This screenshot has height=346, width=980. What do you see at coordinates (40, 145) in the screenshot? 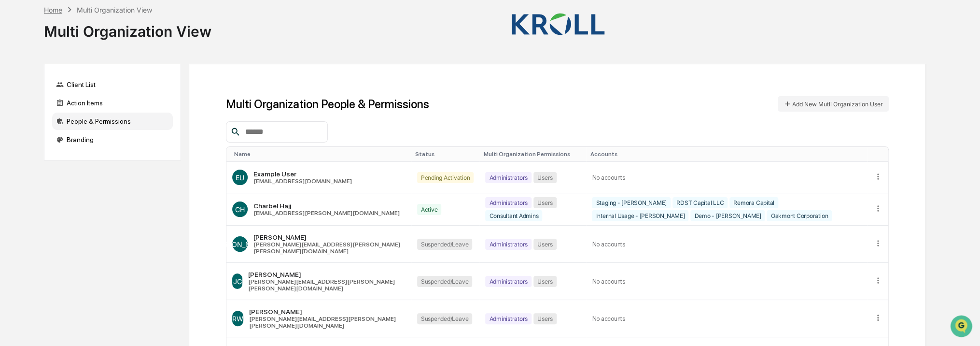
I see `span: Data Lookup` at bounding box center [40, 145].